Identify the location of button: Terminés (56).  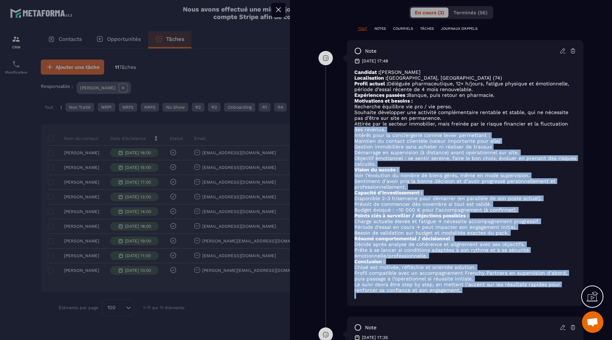
(471, 13).